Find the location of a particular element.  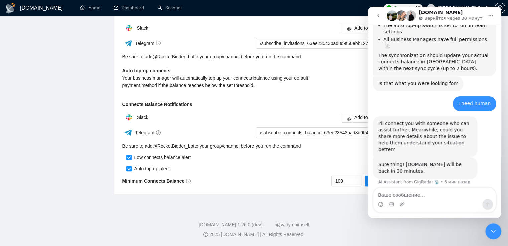

div: Is that what you were looking for? is located at coordinates (50, 77).